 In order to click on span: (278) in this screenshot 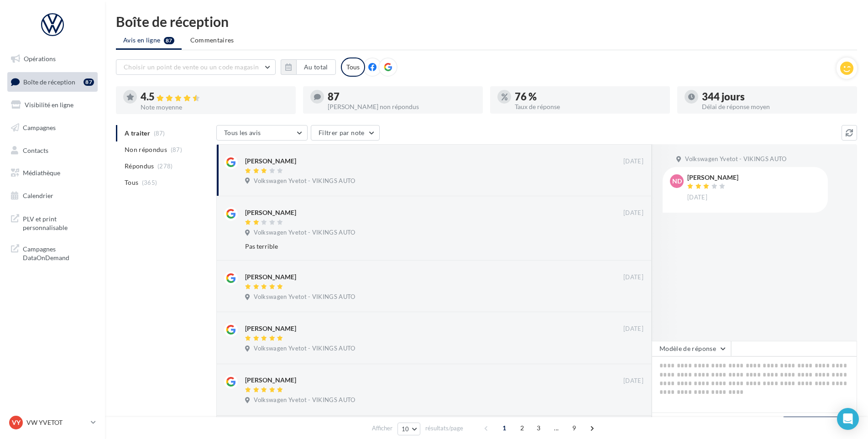, I will do `click(165, 166)`.